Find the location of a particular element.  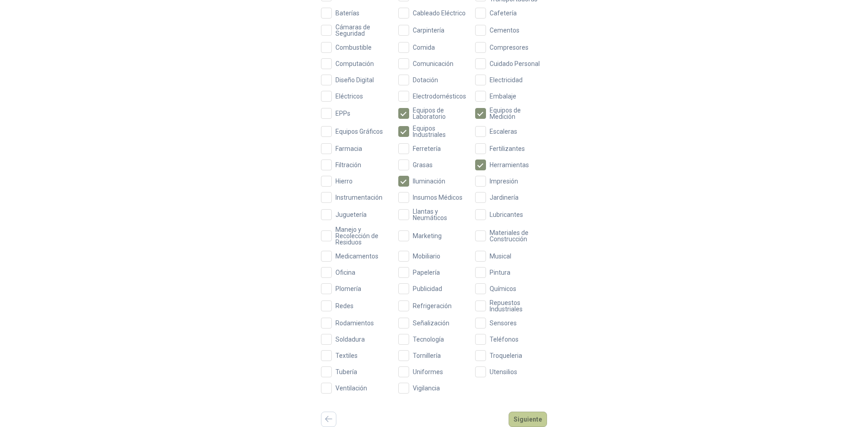

span: Electrodomésticos is located at coordinates (440, 96).